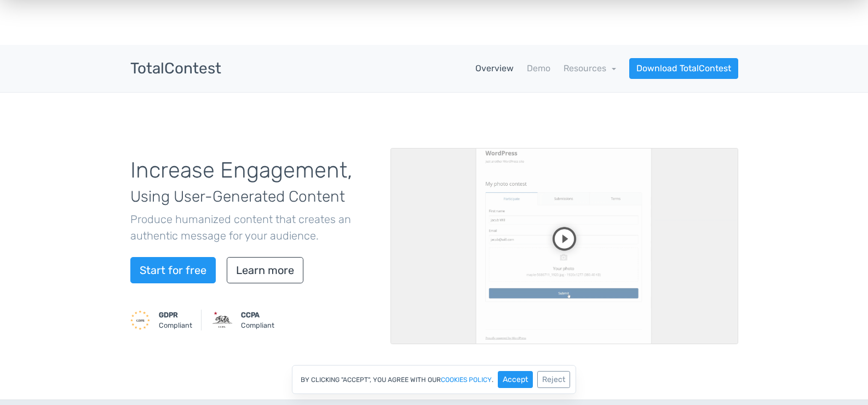 The width and height of the screenshot is (868, 405). What do you see at coordinates (252, 182) in the screenshot?
I see `h1: Increase Engagement,` at bounding box center [252, 182].